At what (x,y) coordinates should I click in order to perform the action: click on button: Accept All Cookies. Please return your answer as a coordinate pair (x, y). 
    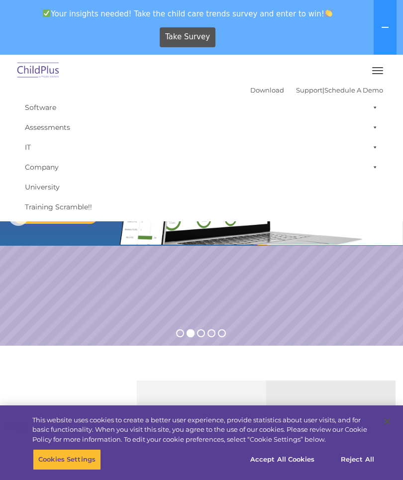
    Looking at the image, I should click on (282, 460).